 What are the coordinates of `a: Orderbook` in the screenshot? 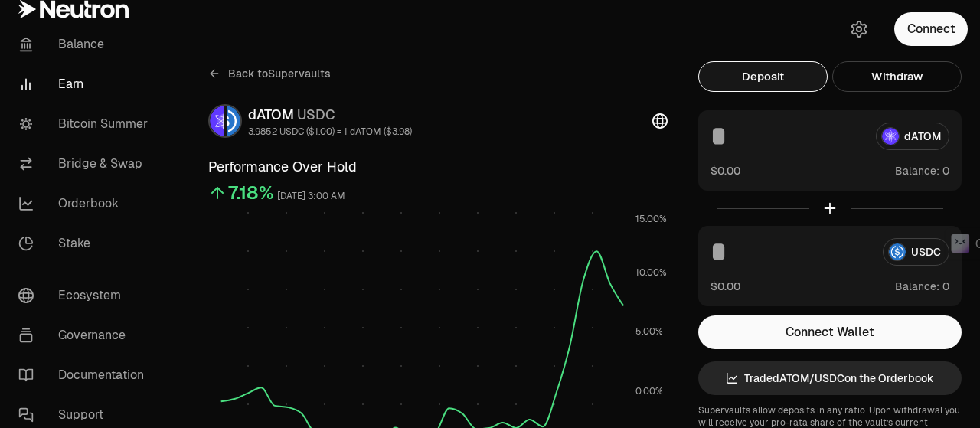 It's located at (85, 204).